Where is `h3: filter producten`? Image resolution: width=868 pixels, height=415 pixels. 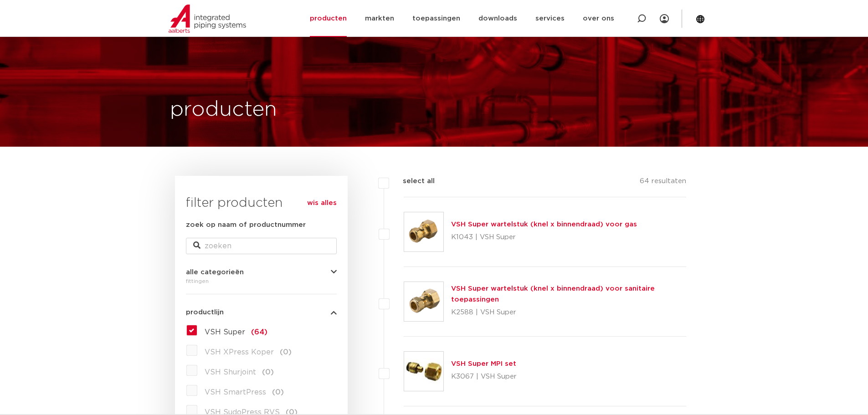
h3: filter producten is located at coordinates (261, 203).